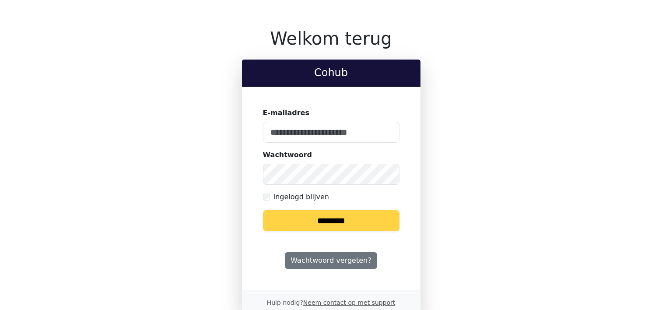  I want to click on h1: Welkom terug, so click(331, 38).